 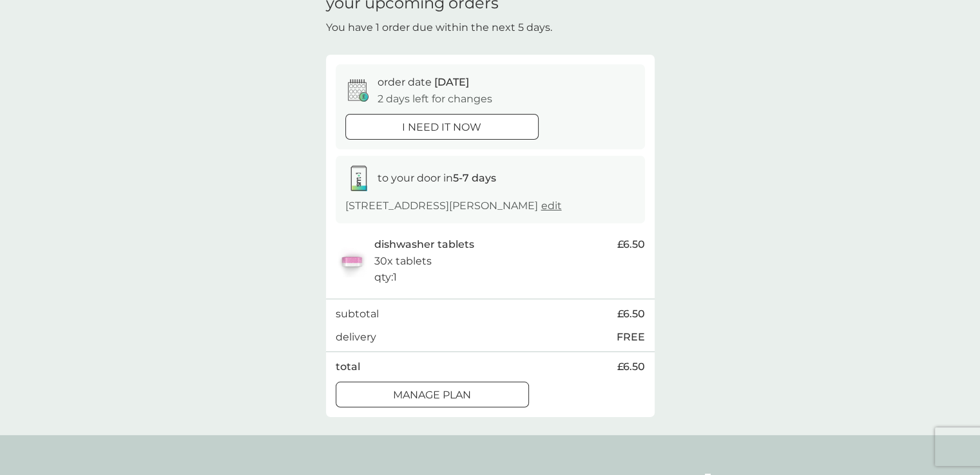 What do you see at coordinates (442, 128) in the screenshot?
I see `p: i need it now` at bounding box center [442, 128].